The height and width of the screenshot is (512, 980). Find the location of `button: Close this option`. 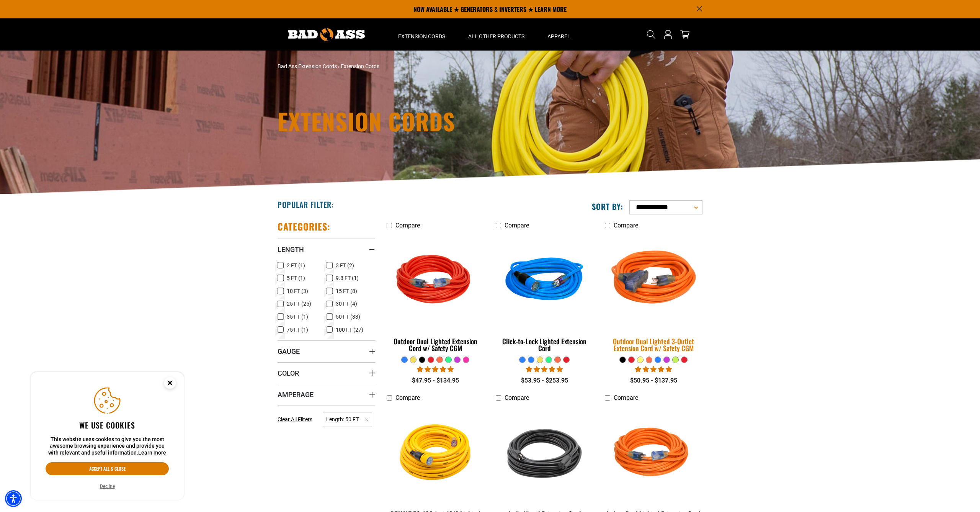

button: Close this option is located at coordinates (170, 384).